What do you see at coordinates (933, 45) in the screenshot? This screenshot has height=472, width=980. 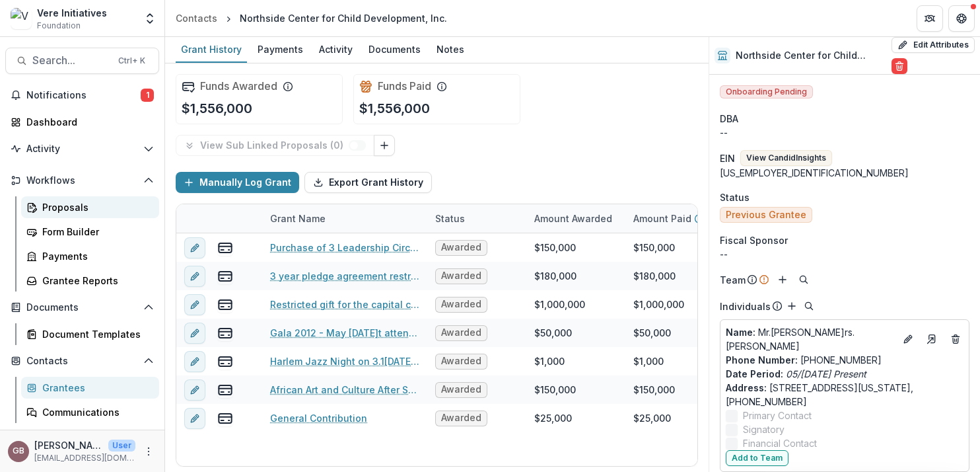 I see `button: Edit Attributes` at bounding box center [933, 45].